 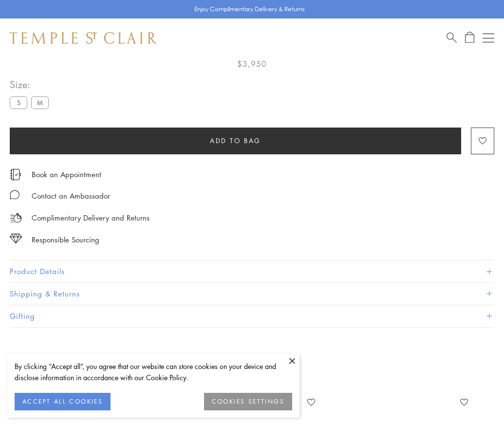 I want to click on img: icon_sourcing.svg, so click(x=16, y=239).